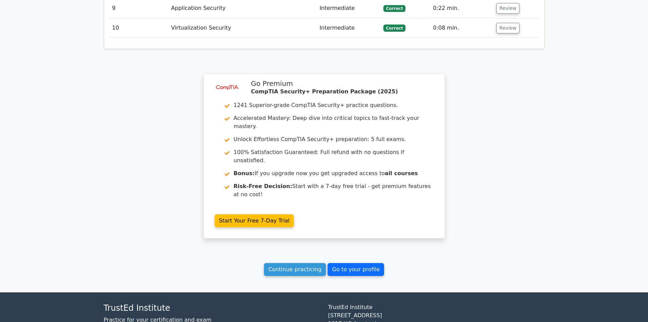  What do you see at coordinates (349, 28) in the screenshot?
I see `td: Intermediate` at bounding box center [349, 28].